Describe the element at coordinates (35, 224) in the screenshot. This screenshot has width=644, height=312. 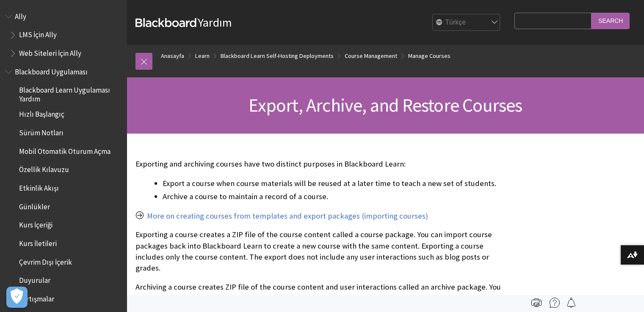
I see `span: Kurs İçeriği` at that location.